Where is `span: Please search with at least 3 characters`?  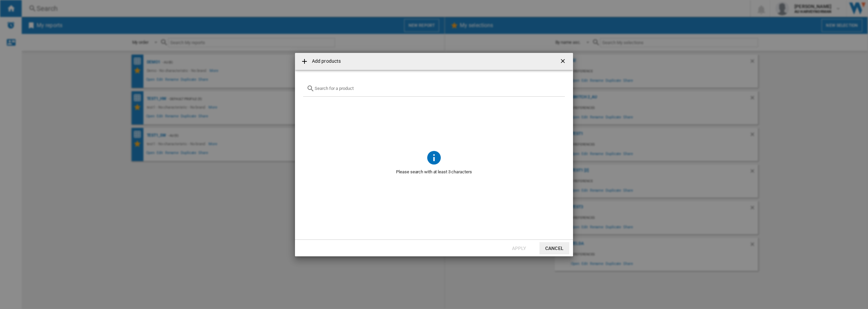 span: Please search with at least 3 characters is located at coordinates (434, 172).